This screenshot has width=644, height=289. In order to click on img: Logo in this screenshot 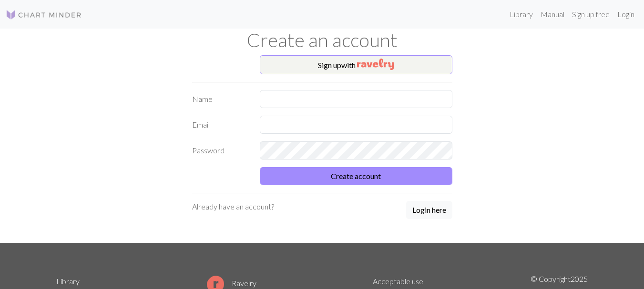, I will do `click(44, 15)`.